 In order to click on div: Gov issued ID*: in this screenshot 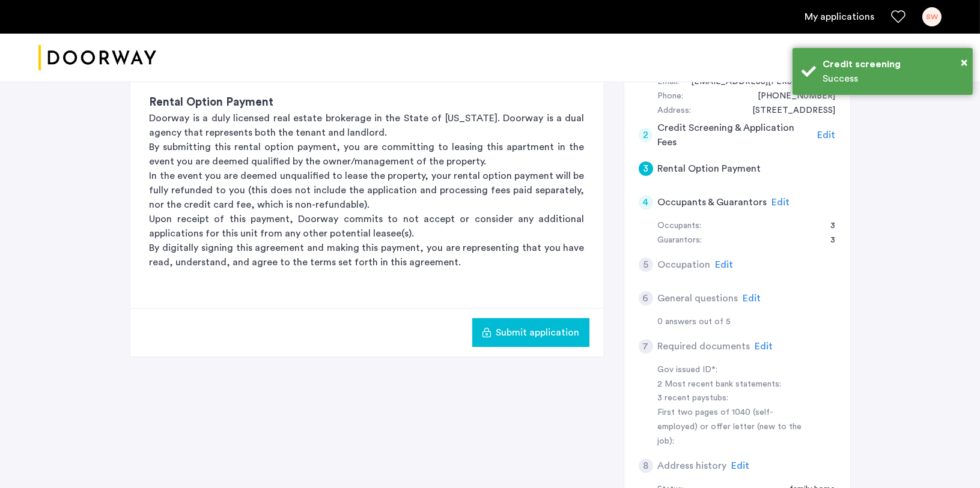, I will do `click(733, 371)`.